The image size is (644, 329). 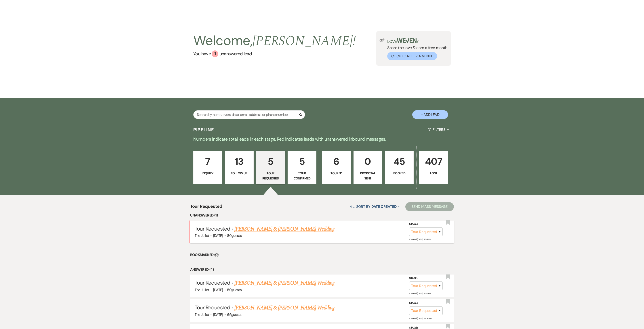 What do you see at coordinates (434, 161) in the screenshot?
I see `p: 407` at bounding box center [434, 161].